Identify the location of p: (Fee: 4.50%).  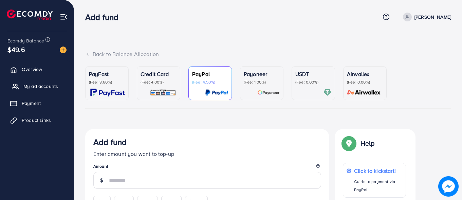
(210, 82).